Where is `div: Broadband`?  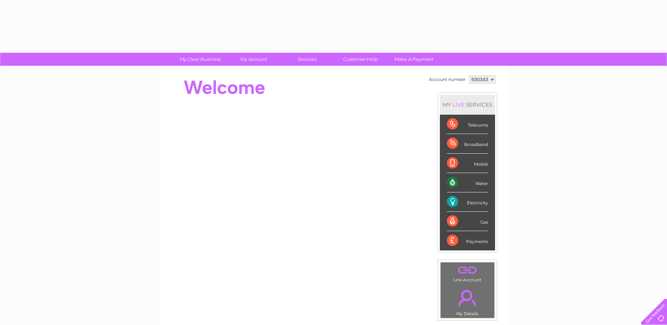 div: Broadband is located at coordinates (467, 143).